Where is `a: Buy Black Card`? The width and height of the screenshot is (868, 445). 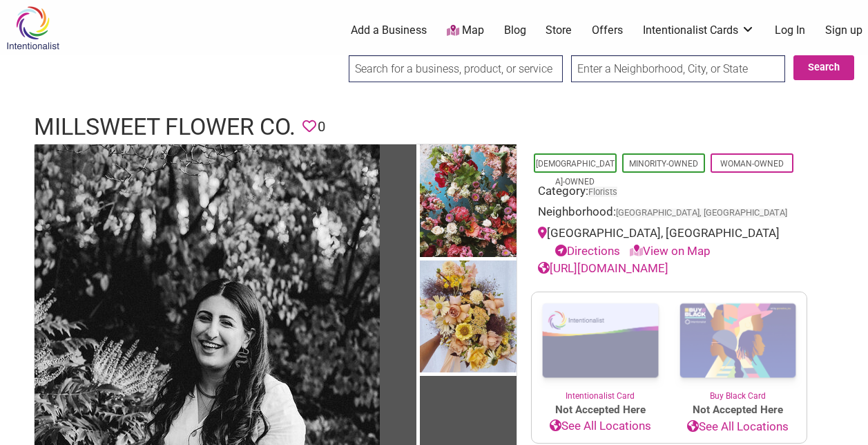
a: Buy Black Card is located at coordinates (737, 348).